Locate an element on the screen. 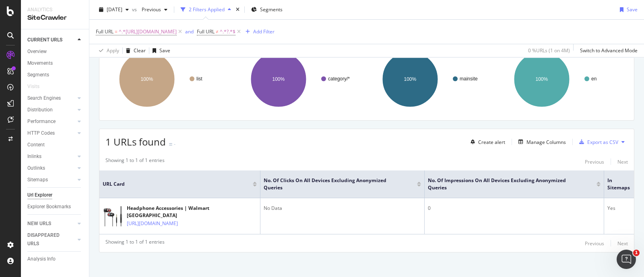 Image resolution: width=644 pixels, height=277 pixels. button: 2 Filters Applied is located at coordinates (205, 10).